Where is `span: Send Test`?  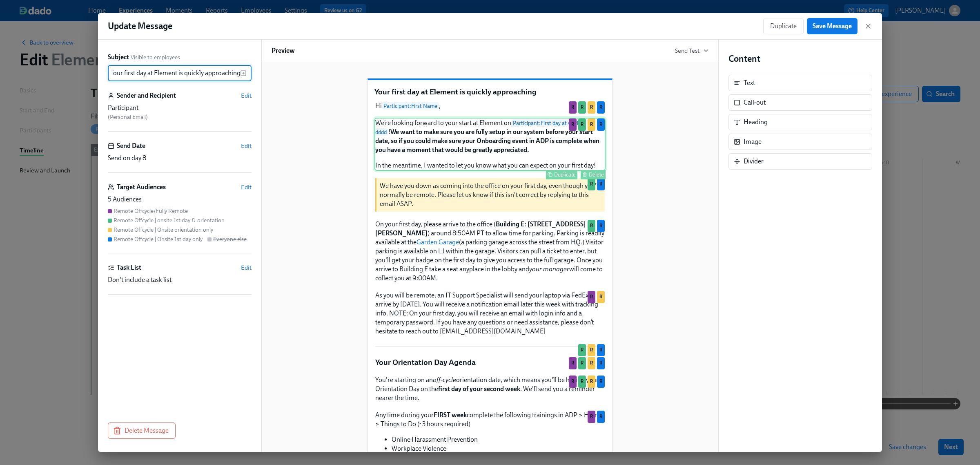 span: Send Test is located at coordinates (692, 51).